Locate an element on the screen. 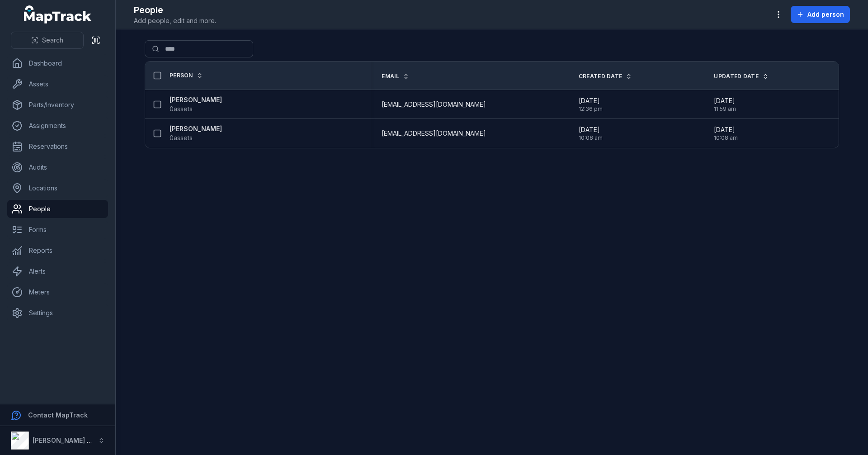 Image resolution: width=868 pixels, height=455 pixels. a: People is located at coordinates (57, 209).